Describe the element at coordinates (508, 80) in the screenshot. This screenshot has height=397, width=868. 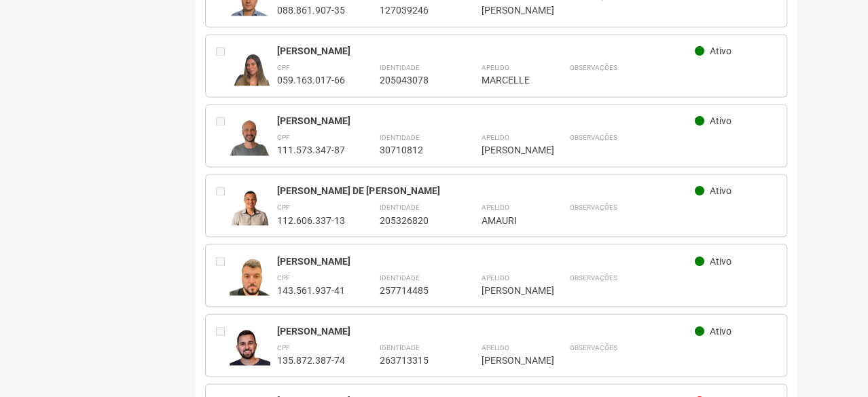
I see `div: MARCELLE` at that location.